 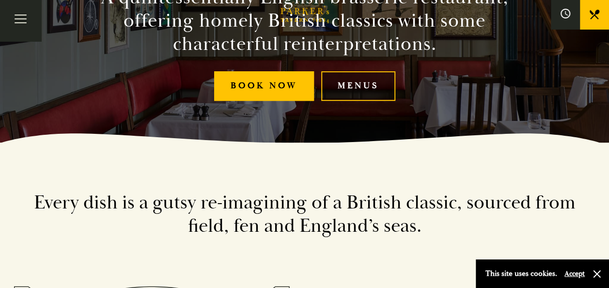 I want to click on button: Accept, so click(x=574, y=273).